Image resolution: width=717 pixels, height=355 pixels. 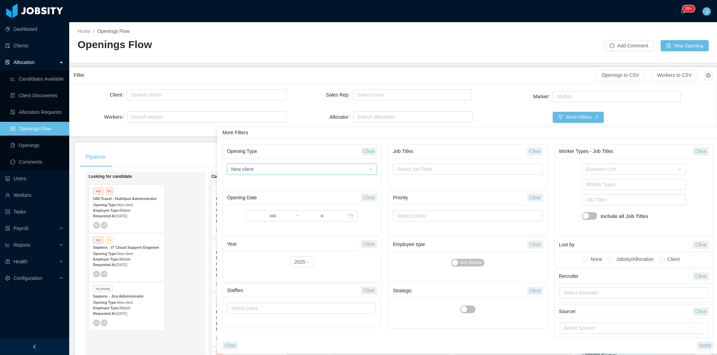 What do you see at coordinates (219, 245) in the screenshot?
I see `span: P3` at bounding box center [219, 245].